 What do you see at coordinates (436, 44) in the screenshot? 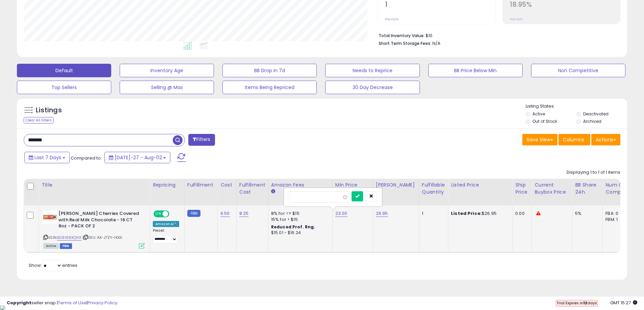
I see `span: N/A` at bounding box center [436, 44].